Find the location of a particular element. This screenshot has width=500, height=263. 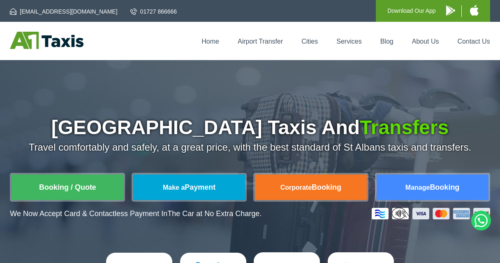

img: A1 Taxis iPhone App is located at coordinates (474, 10).